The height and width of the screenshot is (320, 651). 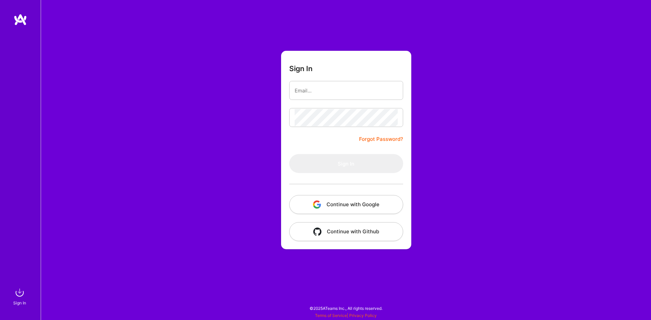 What do you see at coordinates (20, 293) in the screenshot?
I see `img: sign in` at bounding box center [20, 293].